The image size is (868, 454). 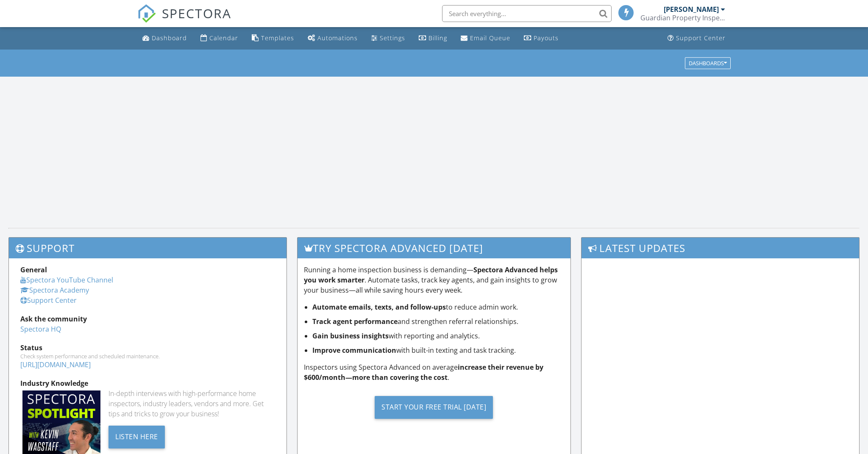 What do you see at coordinates (434, 280) in the screenshot?
I see `p: Running a home inspection business is demanding— . Automate tasks, track key agents, and gain ins...` at bounding box center [434, 280].